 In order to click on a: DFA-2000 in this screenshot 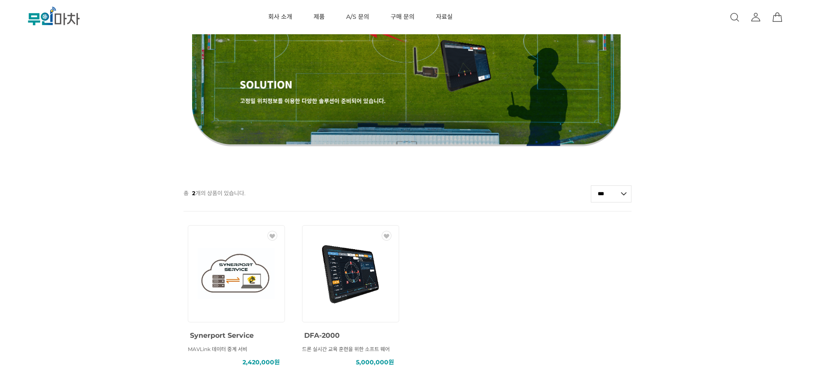, I will do `click(322, 334)`.